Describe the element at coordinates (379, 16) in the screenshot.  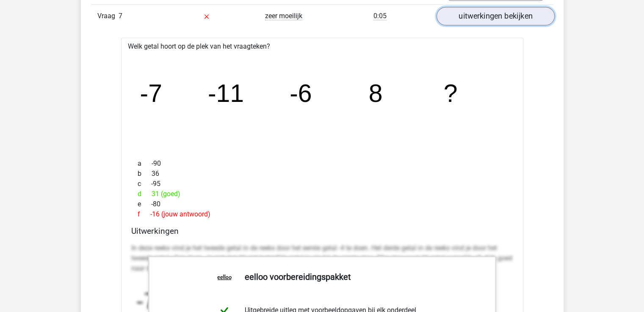
I see `span: 0:05` at that location.